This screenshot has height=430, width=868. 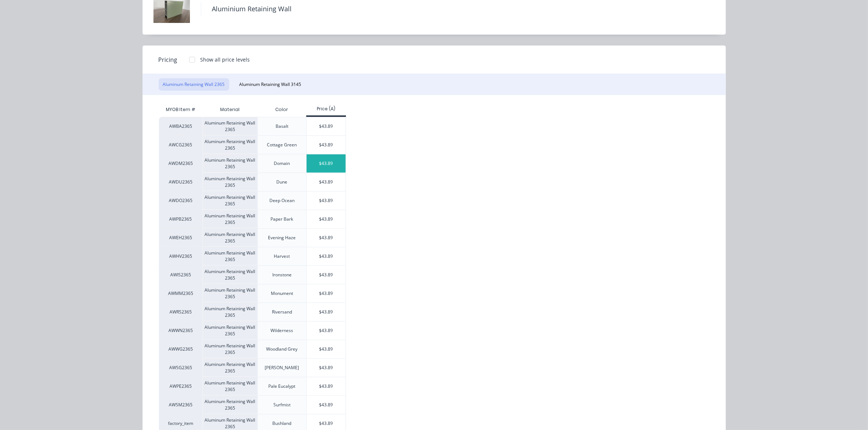 What do you see at coordinates (281, 423) in the screenshot?
I see `div: Bushland` at bounding box center [281, 423].